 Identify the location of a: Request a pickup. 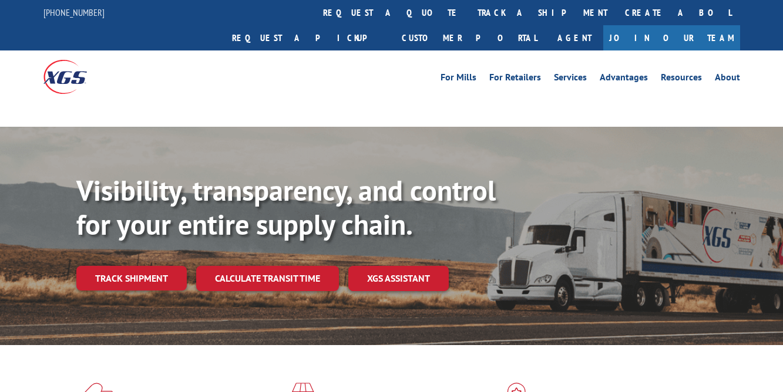
(308, 38).